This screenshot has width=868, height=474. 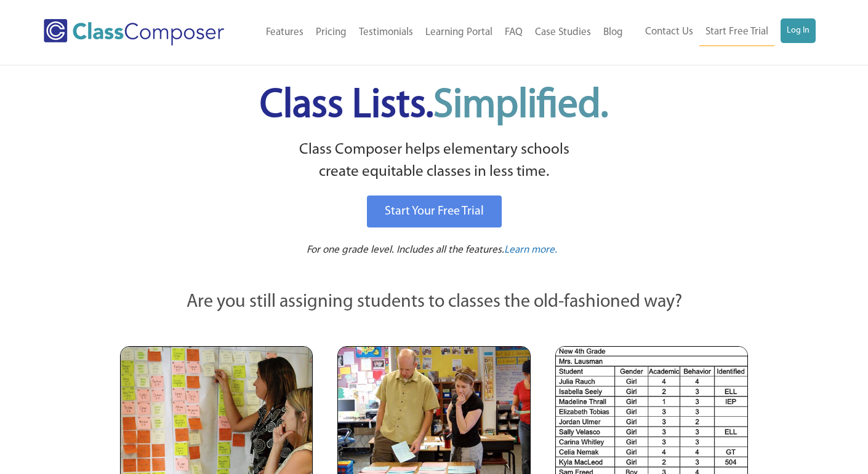 What do you see at coordinates (284, 33) in the screenshot?
I see `a: Features` at bounding box center [284, 33].